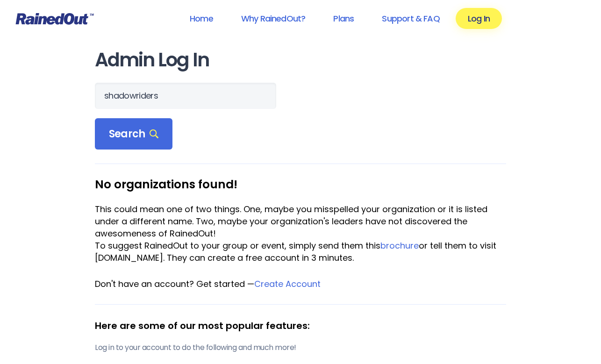 The image size is (601, 364). Describe the element at coordinates (400, 246) in the screenshot. I see `a: brochure` at that location.